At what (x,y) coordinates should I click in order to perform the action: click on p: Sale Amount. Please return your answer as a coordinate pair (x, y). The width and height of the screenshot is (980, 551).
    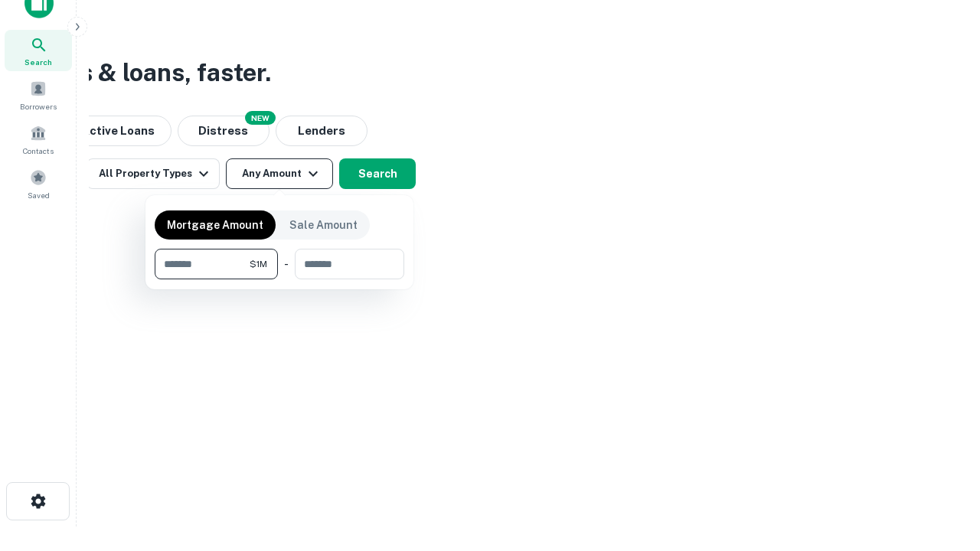
    Looking at the image, I should click on (323, 225).